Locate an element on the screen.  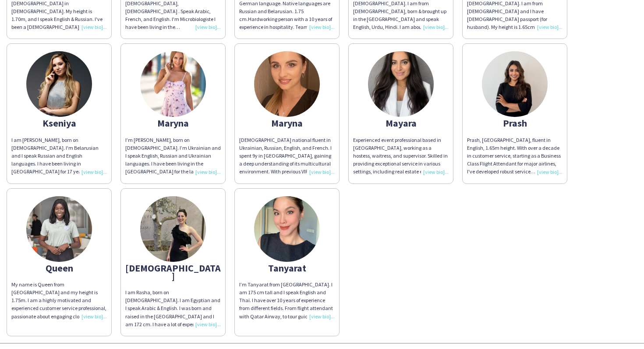
img: thumb-07583f41-6c61-40be-ad5d-507eb0e7a047.png is located at coordinates (173, 228).